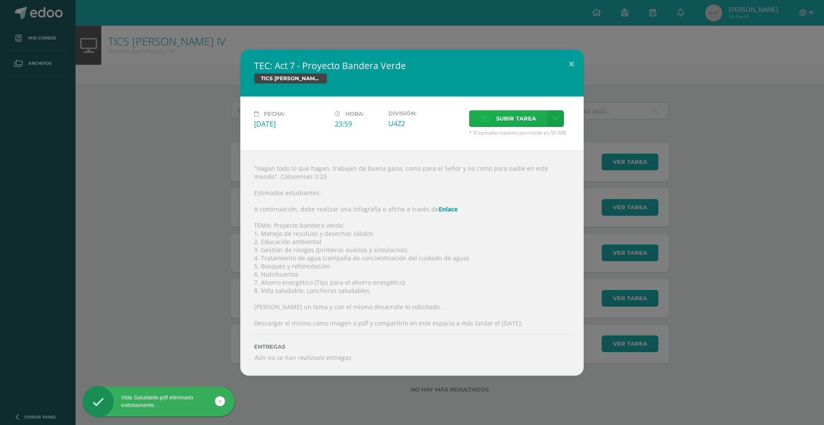 This screenshot has height=425, width=824. I want to click on label: ENTREGAS, so click(412, 347).